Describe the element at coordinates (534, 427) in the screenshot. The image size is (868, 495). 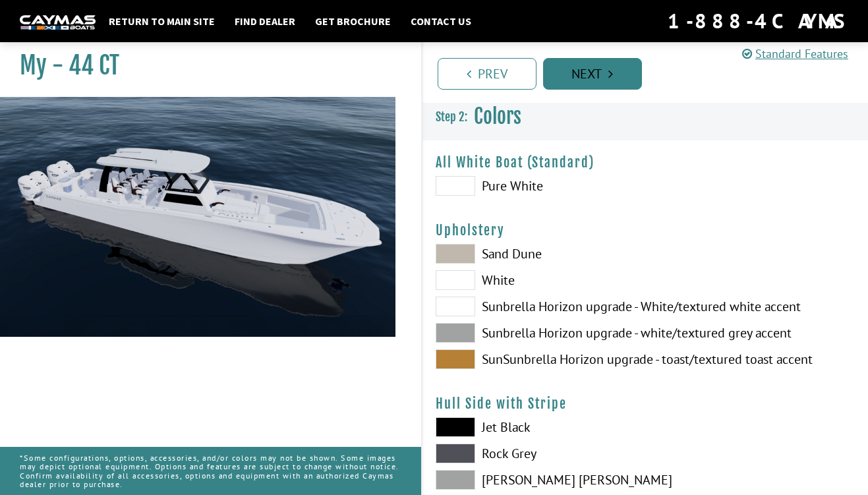
I see `label: Jet Black` at that location.